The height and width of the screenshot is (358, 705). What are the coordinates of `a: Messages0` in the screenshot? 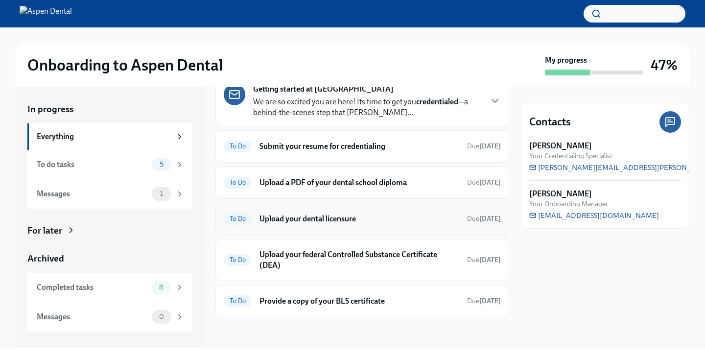 It's located at (110, 317).